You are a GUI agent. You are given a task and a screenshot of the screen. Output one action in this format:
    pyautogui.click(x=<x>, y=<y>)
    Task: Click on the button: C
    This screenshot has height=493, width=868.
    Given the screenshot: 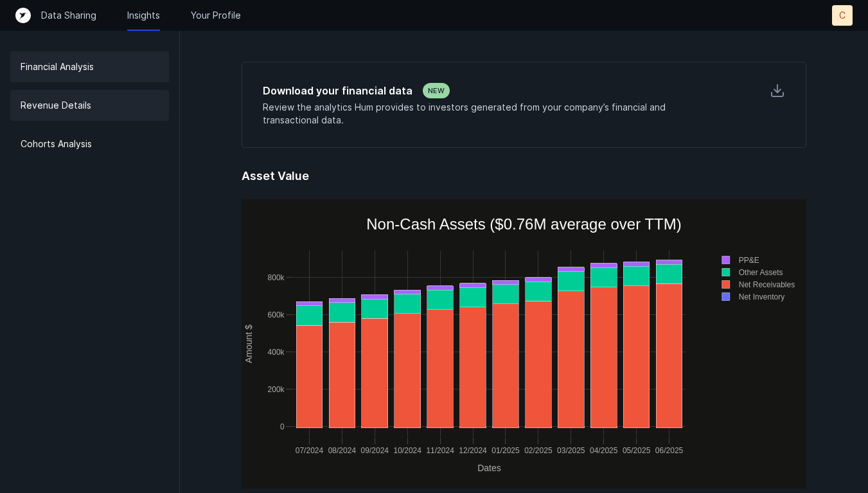 What is the action you would take?
    pyautogui.click(x=843, y=15)
    